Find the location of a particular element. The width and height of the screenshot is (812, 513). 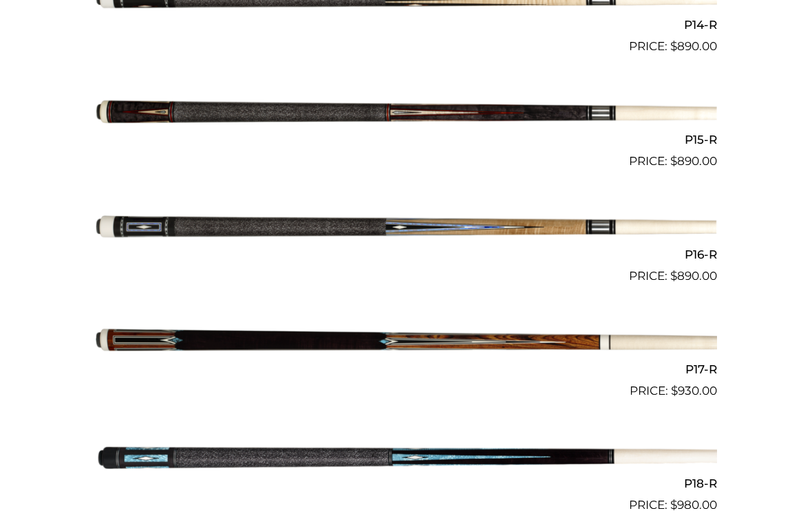

bdi: 980.00 is located at coordinates (694, 505).